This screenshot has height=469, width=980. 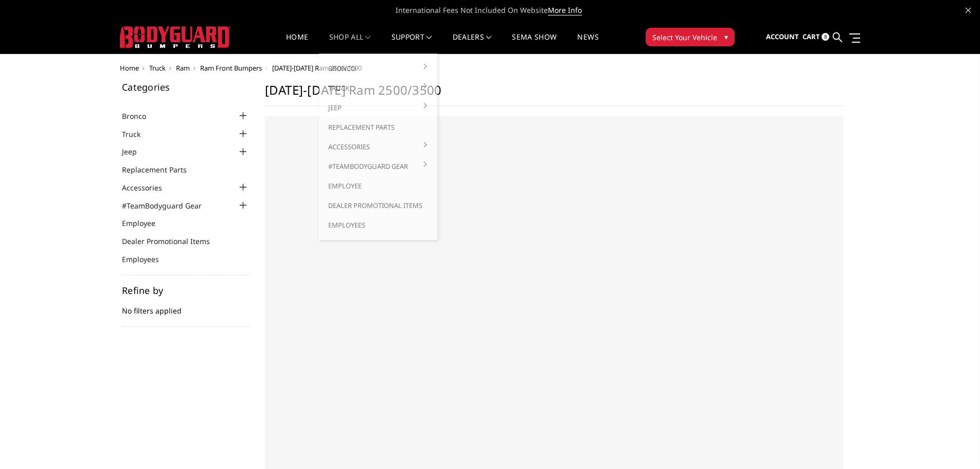 I want to click on h5: Refine by, so click(x=186, y=290).